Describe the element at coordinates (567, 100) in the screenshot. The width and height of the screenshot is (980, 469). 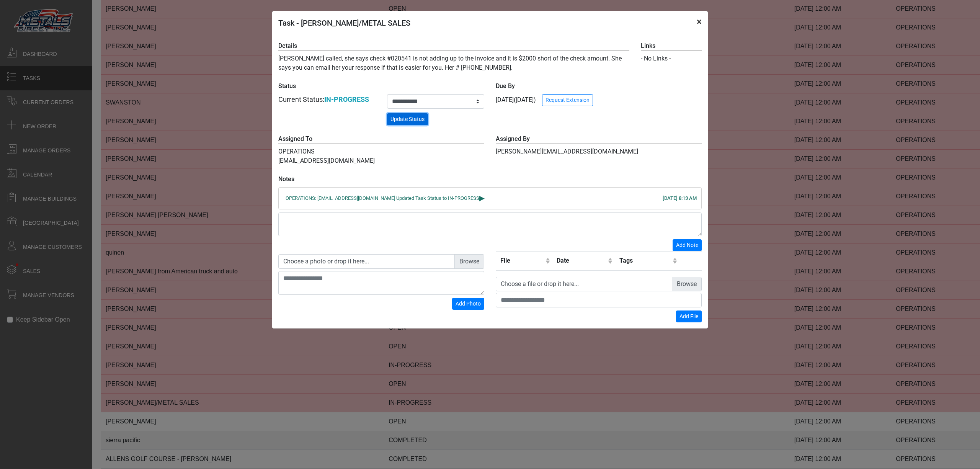
I see `span: Request Extension` at that location.